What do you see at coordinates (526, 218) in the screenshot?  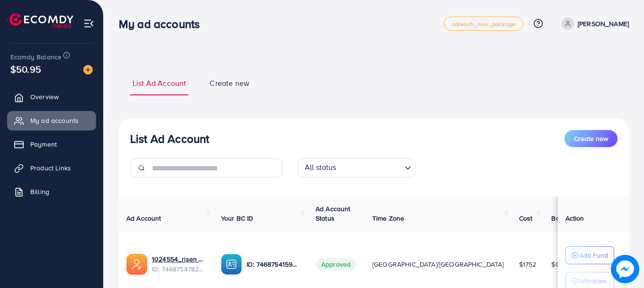 I see `span: Cost` at bounding box center [526, 218].